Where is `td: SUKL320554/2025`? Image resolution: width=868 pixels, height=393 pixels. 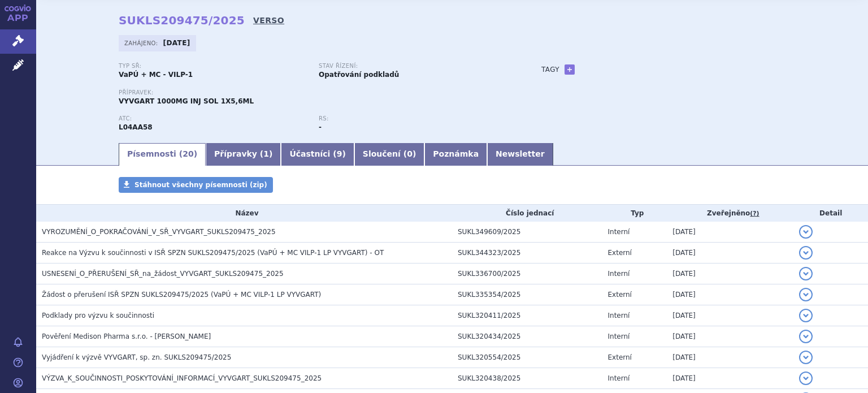 td: SUKL320554/2025 is located at coordinates (527, 357).